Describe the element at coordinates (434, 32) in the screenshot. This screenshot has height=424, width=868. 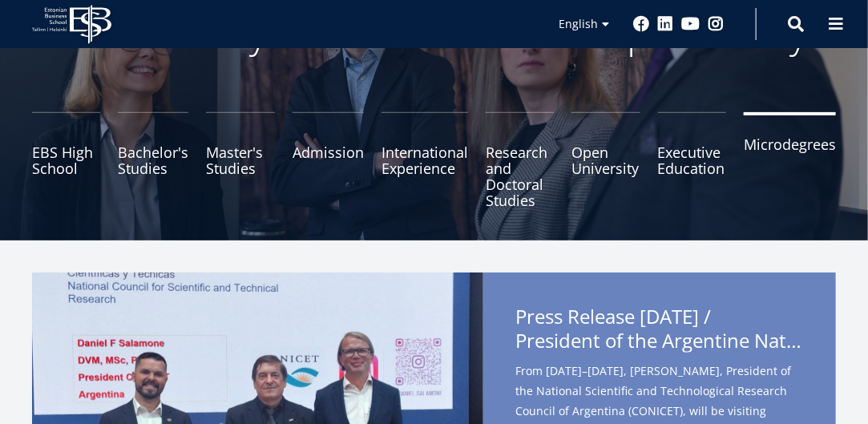
I see `p: Community for Growth and Responsibility` at that location.